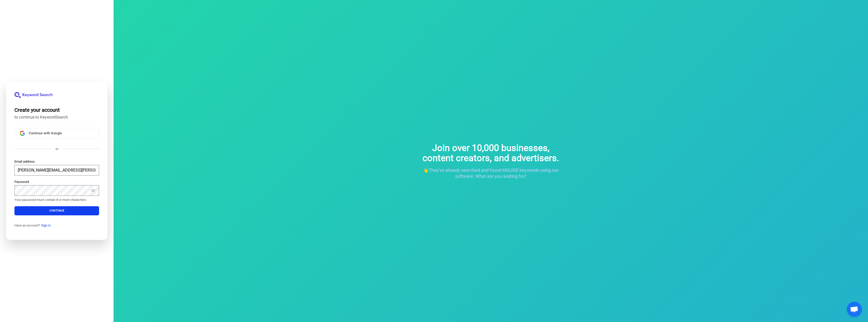 The width and height of the screenshot is (868, 322). What do you see at coordinates (57, 110) in the screenshot?
I see `h1: Create your account` at bounding box center [57, 110].